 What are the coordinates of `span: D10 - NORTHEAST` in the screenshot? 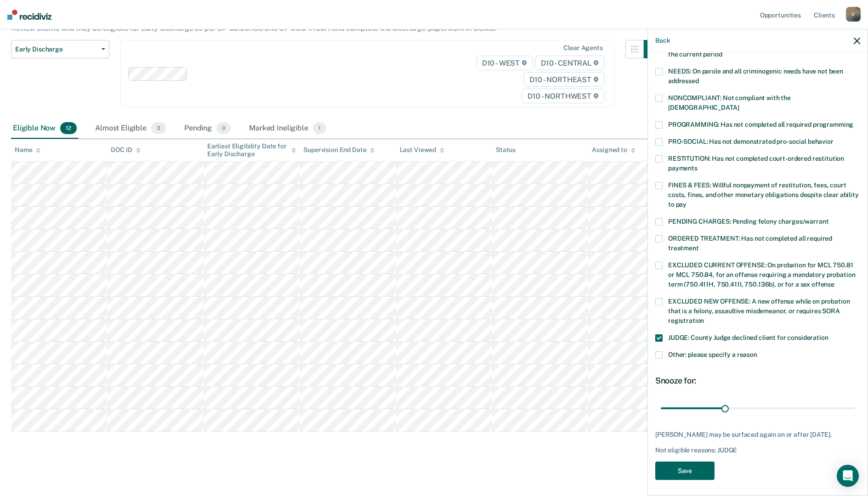 It's located at (563, 80).